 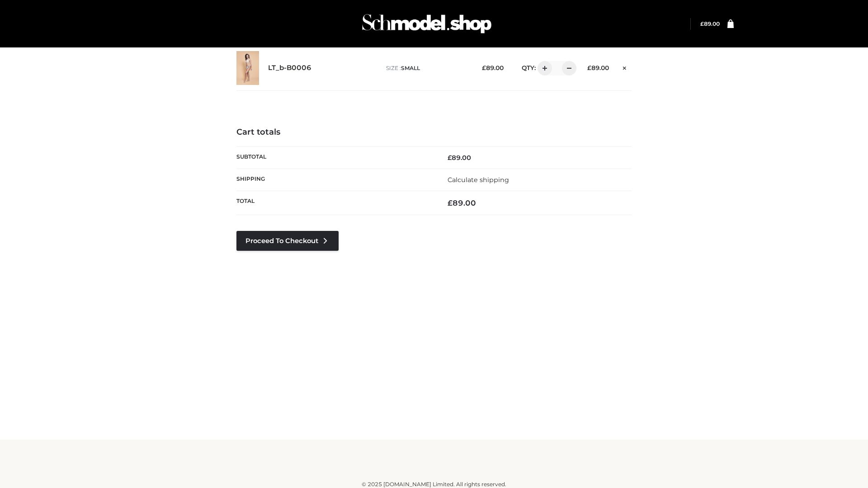 I want to click on img: Schmodel Admin 964, so click(x=427, y=23).